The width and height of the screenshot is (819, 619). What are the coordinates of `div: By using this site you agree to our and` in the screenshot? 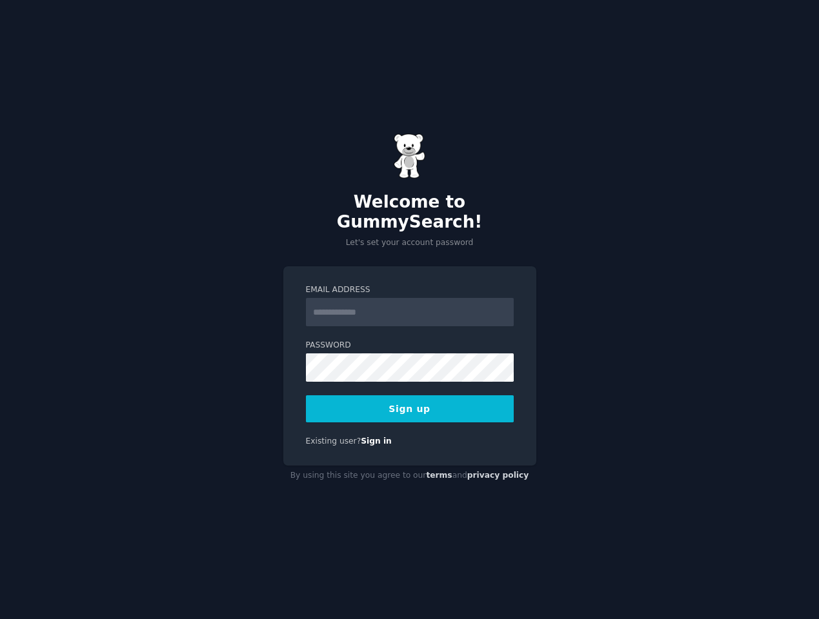 It's located at (410, 476).